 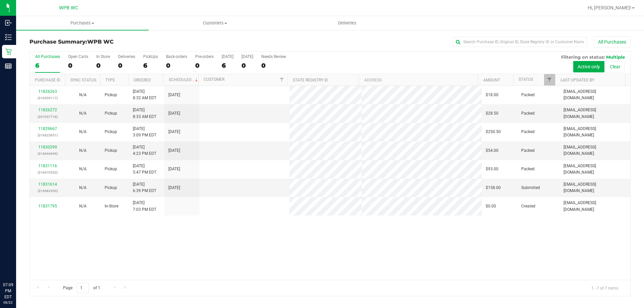 What do you see at coordinates (127, 56) in the screenshot?
I see `div: Deliveries` at bounding box center [127, 56].